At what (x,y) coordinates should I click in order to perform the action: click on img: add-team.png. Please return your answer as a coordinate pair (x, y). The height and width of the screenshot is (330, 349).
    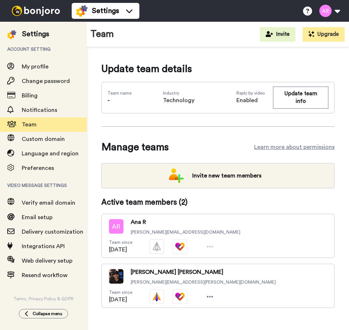
    Looking at the image, I should click on (176, 175).